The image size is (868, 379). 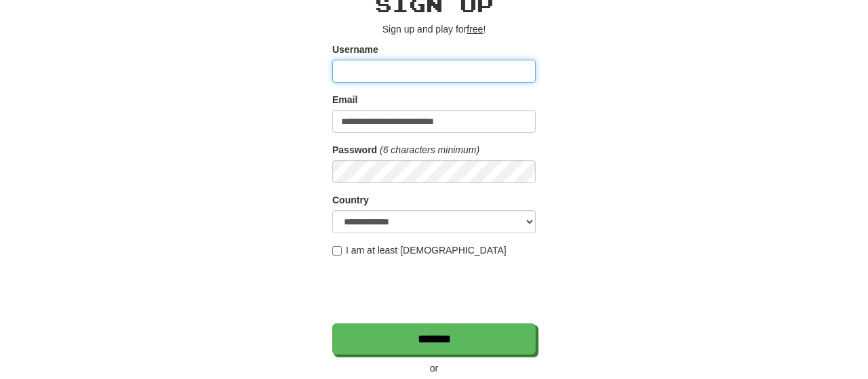 I want to click on label: Email, so click(x=344, y=100).